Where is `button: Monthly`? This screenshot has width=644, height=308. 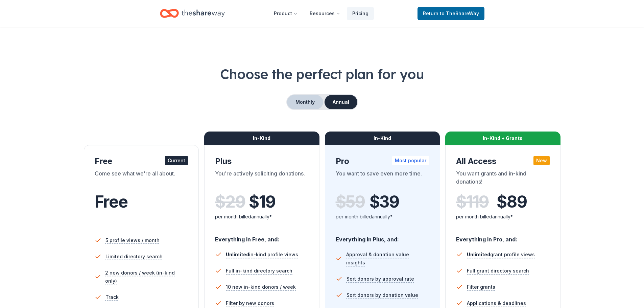
button: Monthly is located at coordinates (305, 102).